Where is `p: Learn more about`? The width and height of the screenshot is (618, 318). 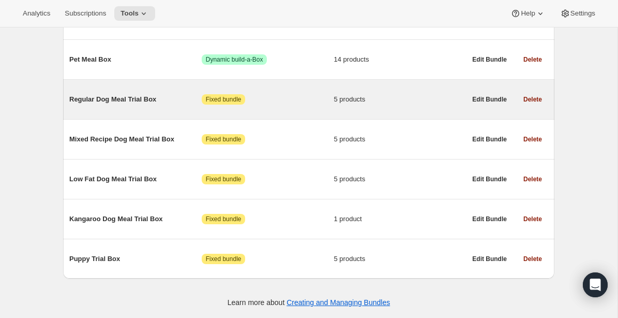
p: Learn more about is located at coordinates (309, 302).